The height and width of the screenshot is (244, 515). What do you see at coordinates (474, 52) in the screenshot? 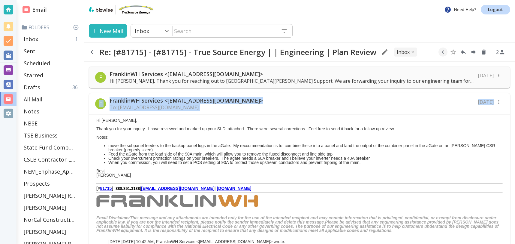
I see `button: Forward` at bounding box center [474, 52].